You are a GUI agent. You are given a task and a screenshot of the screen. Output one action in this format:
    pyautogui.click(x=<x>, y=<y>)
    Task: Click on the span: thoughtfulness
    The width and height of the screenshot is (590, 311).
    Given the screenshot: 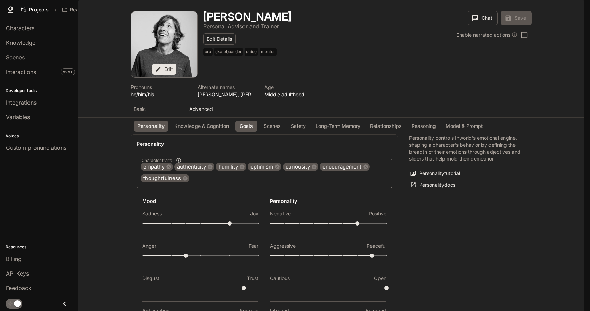 What is the action you would take?
    pyautogui.click(x=162, y=178)
    